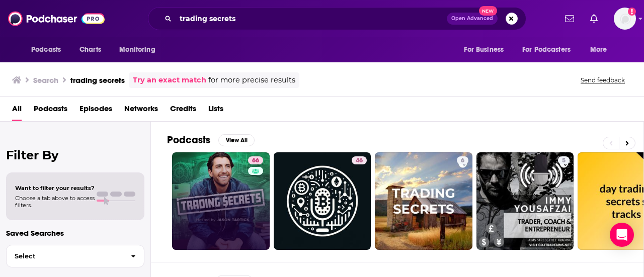 This screenshot has height=277, width=644. Describe the element at coordinates (251, 80) in the screenshot. I see `span: for more precise results` at that location.